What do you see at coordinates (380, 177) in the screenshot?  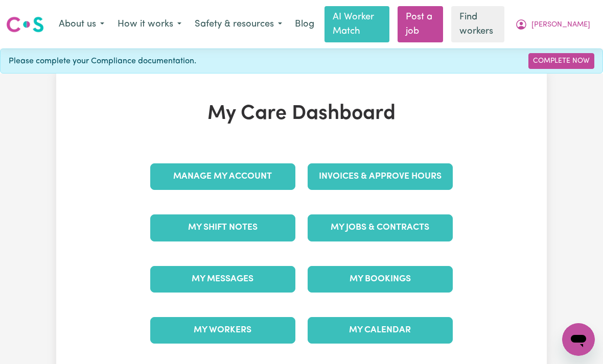 I see `a: Invoices & Approve Hours` at bounding box center [380, 177].